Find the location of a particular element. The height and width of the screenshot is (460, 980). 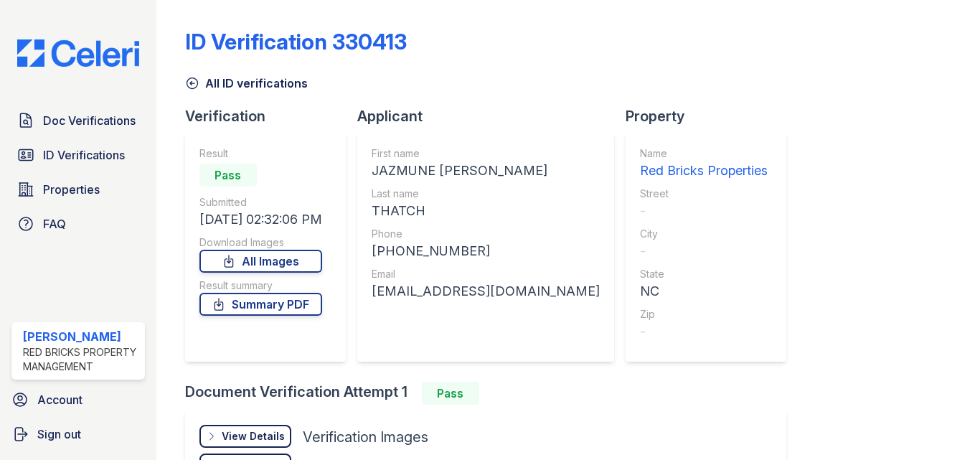

img: CE_Logo_Blue-a8612792a0a2168367f1c8372b55b34899dd931a85d93a1a3d3e32e68fde9ad4.png is located at coordinates (78, 53).